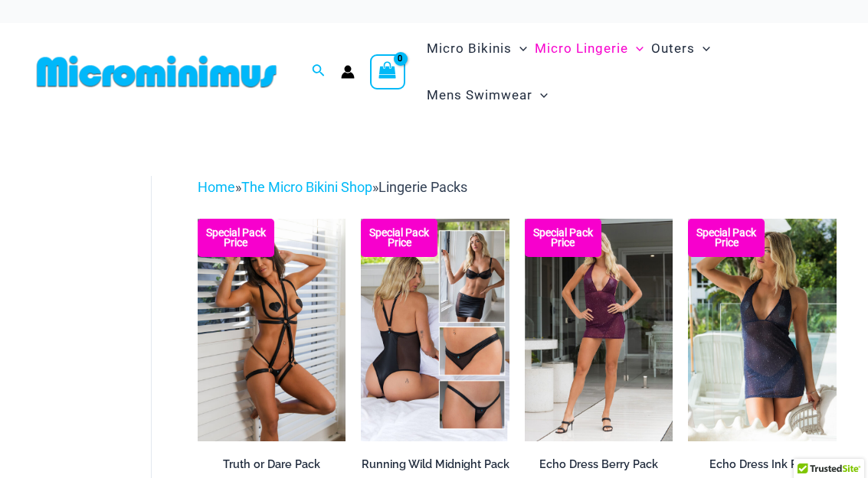 The width and height of the screenshot is (868, 478). I want to click on a: Account icon link, so click(348, 72).